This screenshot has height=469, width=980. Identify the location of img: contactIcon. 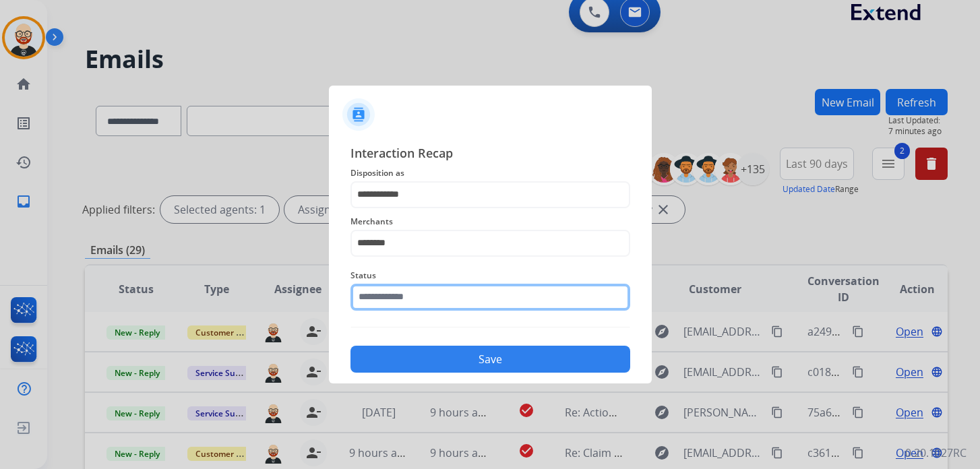
(359, 114).